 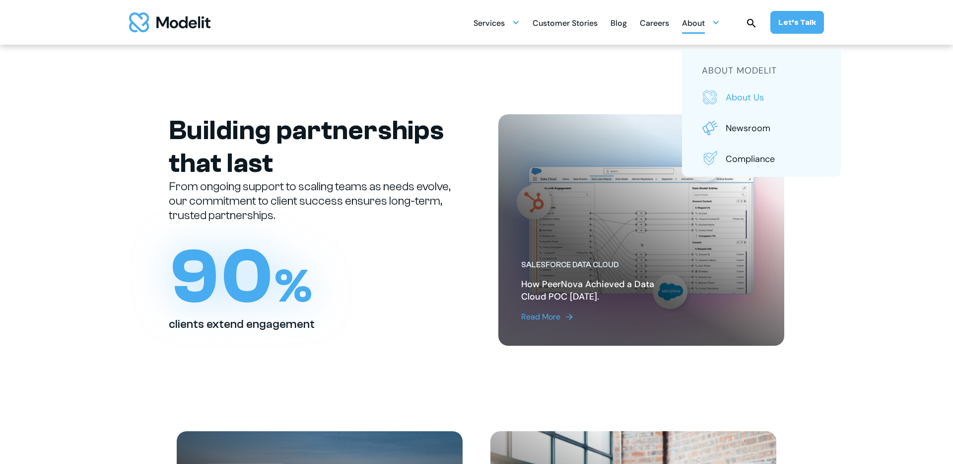 What do you see at coordinates (797, 22) in the screenshot?
I see `div: Let’s Talk` at bounding box center [797, 22].